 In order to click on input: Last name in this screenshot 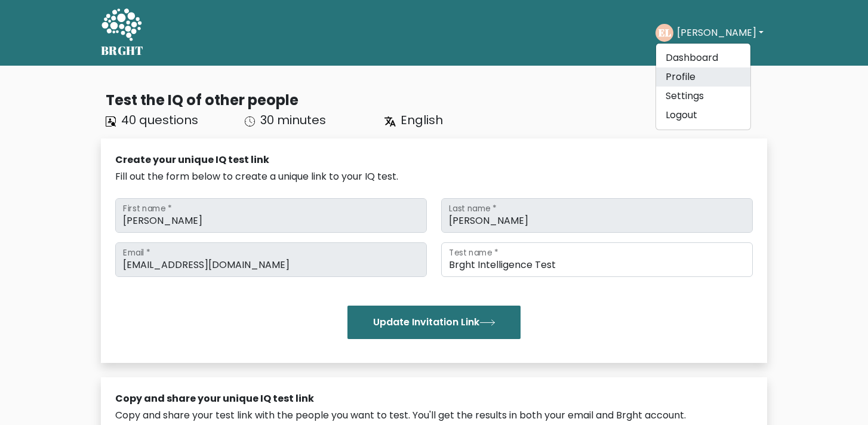, I will do `click(597, 215)`.